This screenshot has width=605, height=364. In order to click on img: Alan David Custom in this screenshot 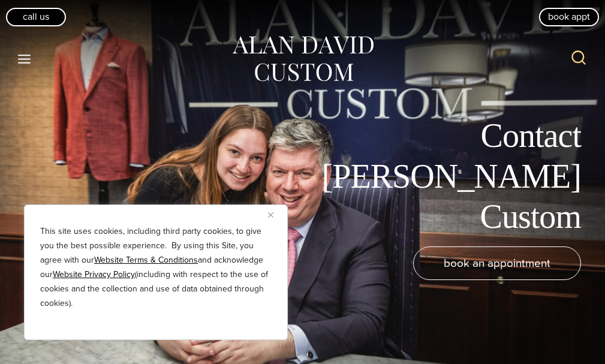, I will do `click(303, 59)`.